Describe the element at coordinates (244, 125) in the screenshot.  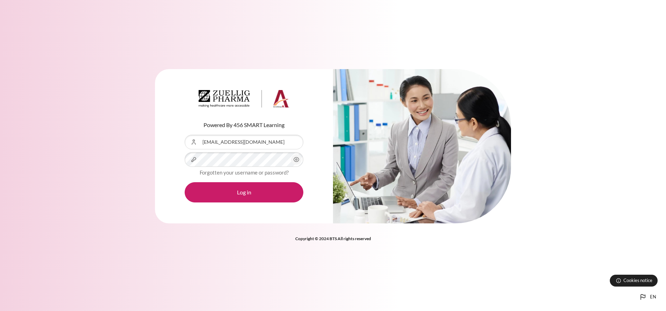
I see `p: Powered By 456 SMART Learning` at that location.